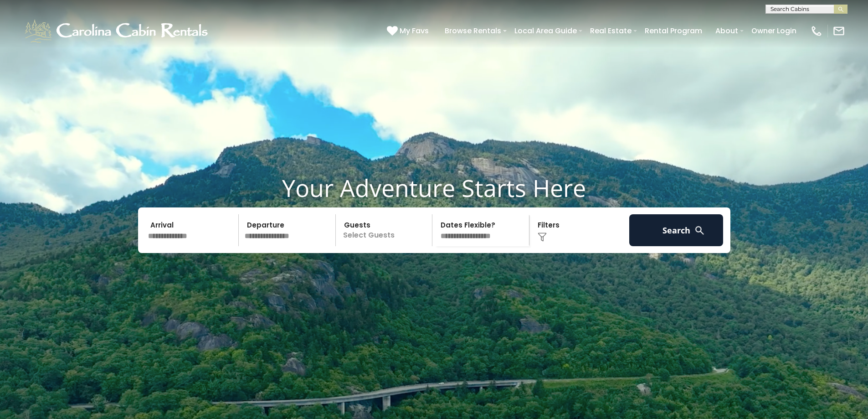 The width and height of the screenshot is (868, 419). Describe the element at coordinates (610, 30) in the screenshot. I see `a: Real Estate` at that location.